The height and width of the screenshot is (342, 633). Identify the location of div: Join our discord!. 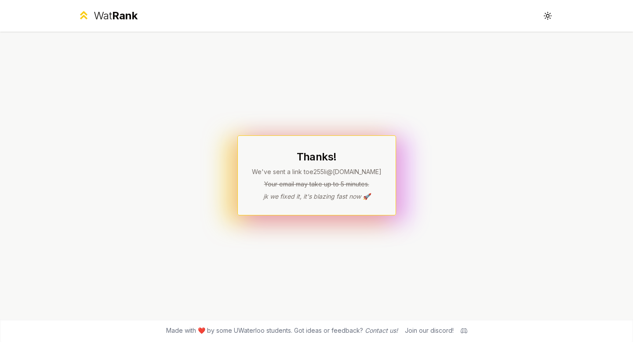
(429, 331).